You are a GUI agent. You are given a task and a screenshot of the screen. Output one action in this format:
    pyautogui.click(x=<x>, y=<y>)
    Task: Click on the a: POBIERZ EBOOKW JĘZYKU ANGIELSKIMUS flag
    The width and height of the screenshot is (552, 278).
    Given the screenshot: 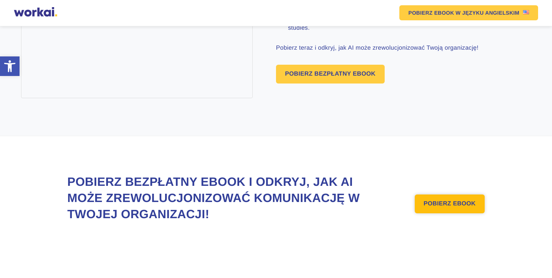 What is the action you would take?
    pyautogui.click(x=469, y=13)
    